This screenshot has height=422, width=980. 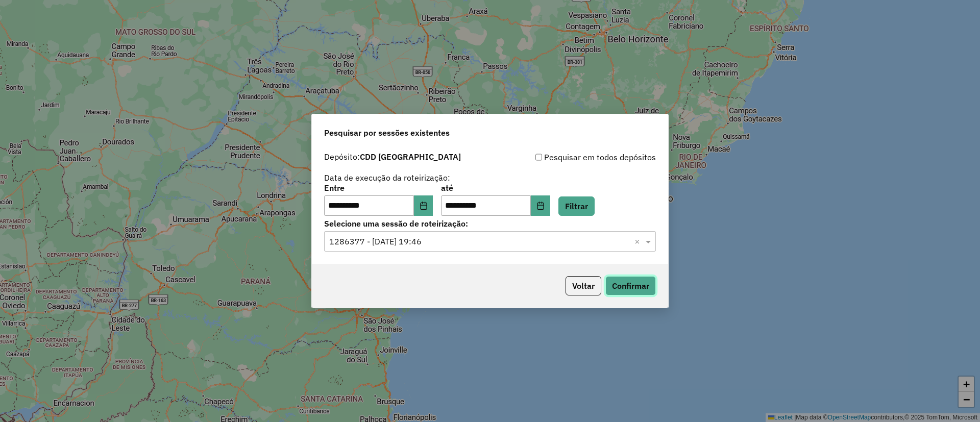 I want to click on label: Data de execução da roteirização:, so click(x=387, y=177).